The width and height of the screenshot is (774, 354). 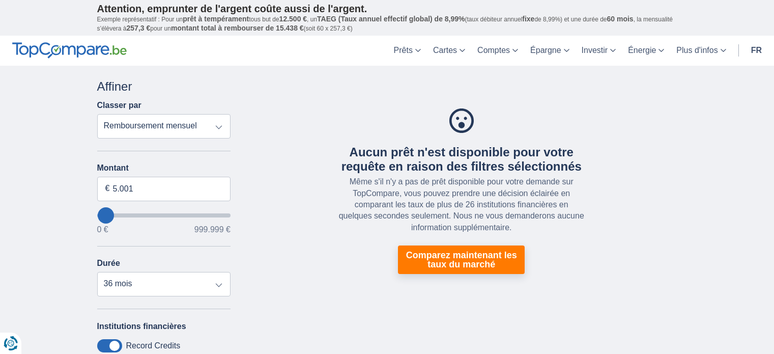 I want to click on a: Plus d'infos, so click(x=701, y=50).